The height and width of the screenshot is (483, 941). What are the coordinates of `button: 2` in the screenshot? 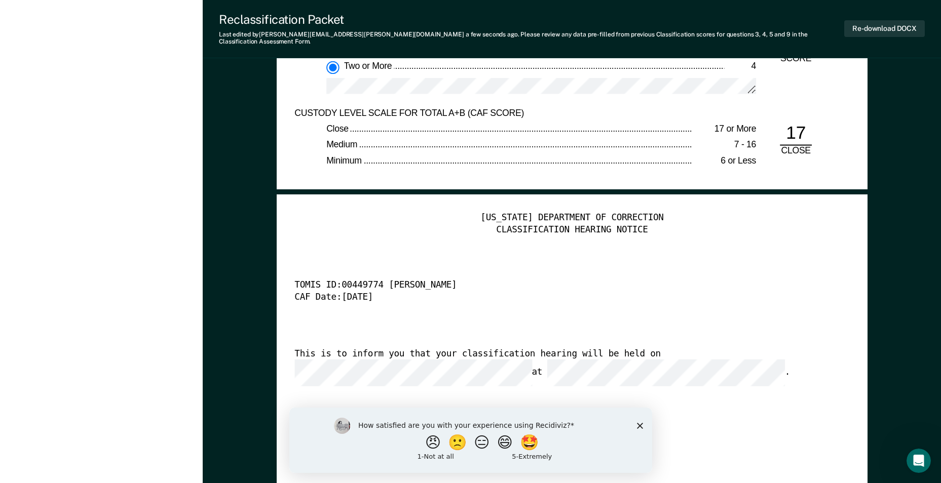 It's located at (169, 35).